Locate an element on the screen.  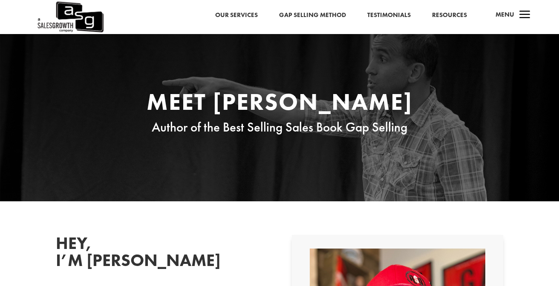
a: Gap Selling Method is located at coordinates (312, 15).